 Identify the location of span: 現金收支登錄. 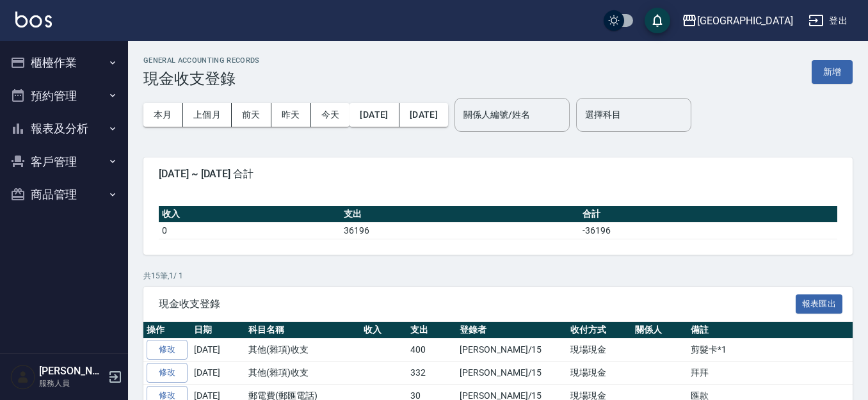
(477, 304).